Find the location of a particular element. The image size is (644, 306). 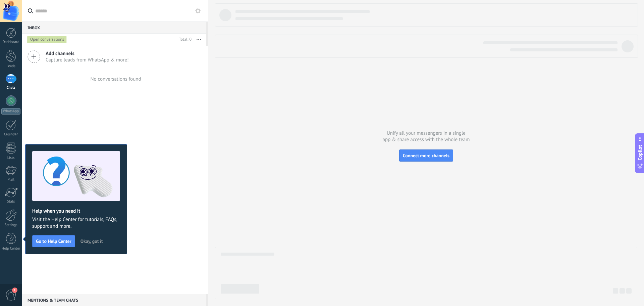

button: Okay, got it is located at coordinates (92, 241).